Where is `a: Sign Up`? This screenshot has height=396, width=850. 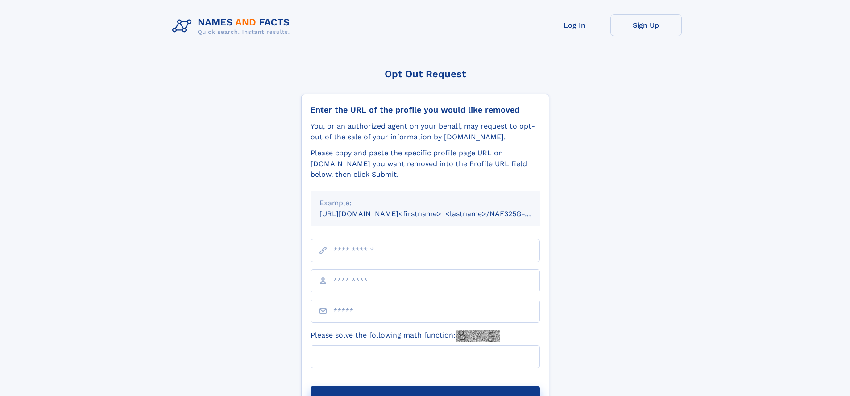 a: Sign Up is located at coordinates (646, 25).